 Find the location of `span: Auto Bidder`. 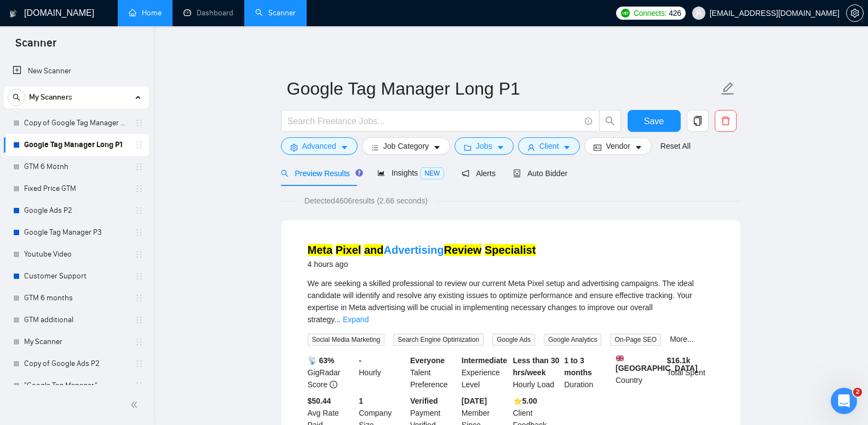

span: Auto Bidder is located at coordinates (540, 174).